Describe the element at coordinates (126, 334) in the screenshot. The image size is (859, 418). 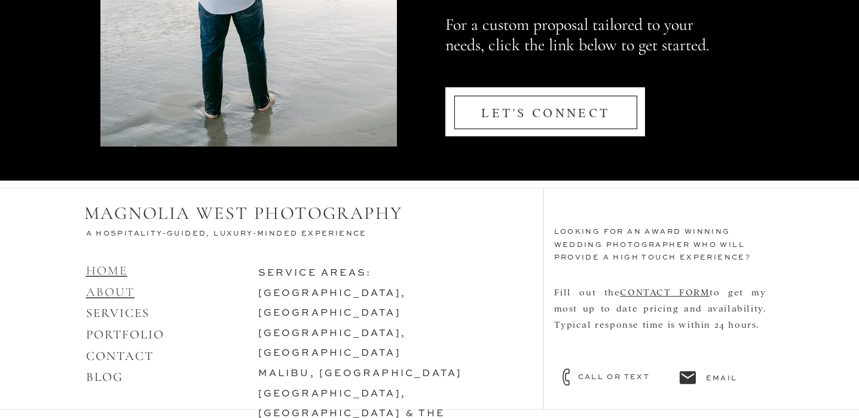
I see `a: PORTFOLIO` at that location.